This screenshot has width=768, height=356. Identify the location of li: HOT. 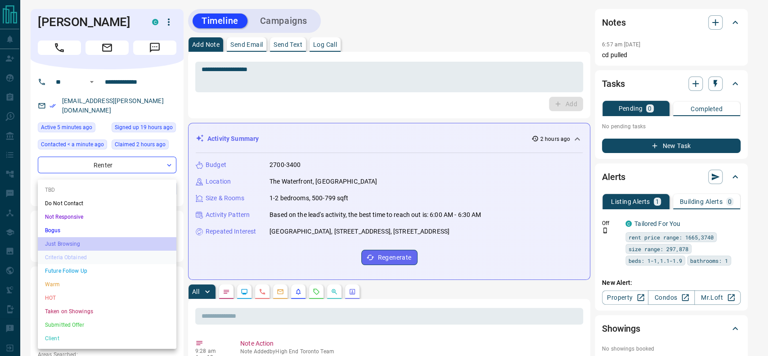
(107, 298).